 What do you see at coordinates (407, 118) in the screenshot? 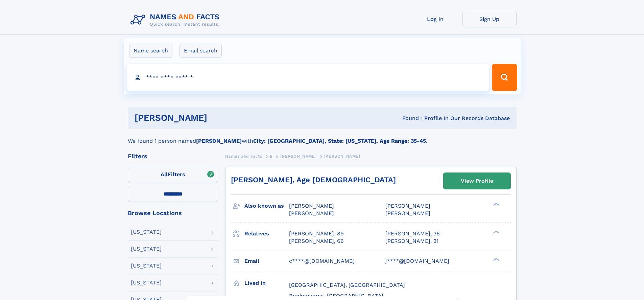
I see `div: Found 1 Profile In Our Records Database` at bounding box center [407, 118].